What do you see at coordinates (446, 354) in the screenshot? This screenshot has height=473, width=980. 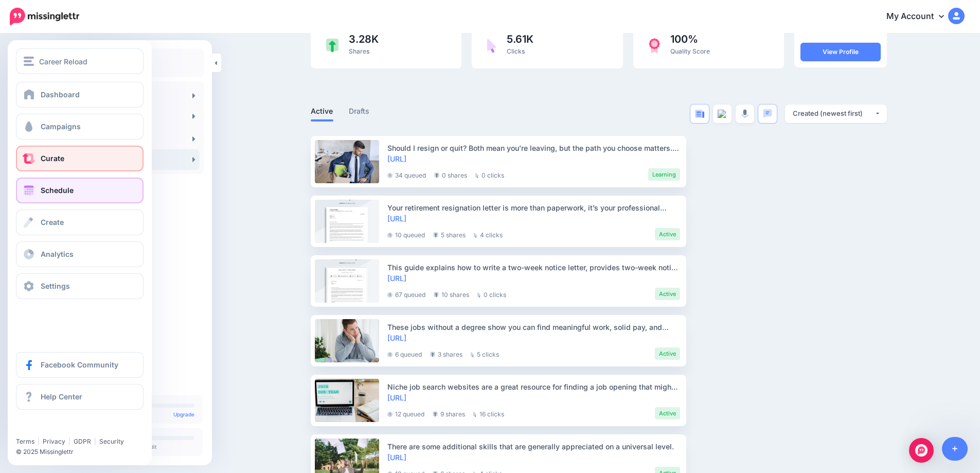 I see `li: 3 shares` at bounding box center [446, 354].